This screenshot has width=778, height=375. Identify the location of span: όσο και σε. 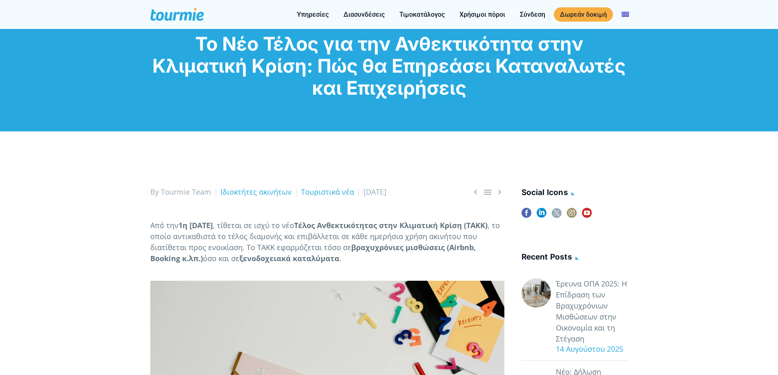
(221, 259).